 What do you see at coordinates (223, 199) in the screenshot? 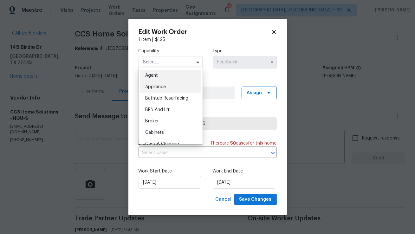
I see `span: Cancel` at bounding box center [223, 199].